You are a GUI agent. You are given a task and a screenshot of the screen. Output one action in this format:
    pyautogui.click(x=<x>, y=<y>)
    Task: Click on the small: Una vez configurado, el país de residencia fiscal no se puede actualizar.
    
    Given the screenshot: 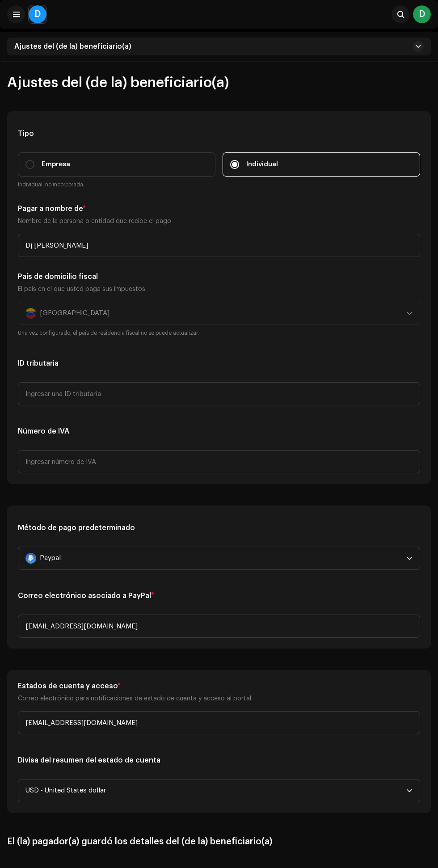 What is the action you would take?
    pyautogui.click(x=219, y=333)
    